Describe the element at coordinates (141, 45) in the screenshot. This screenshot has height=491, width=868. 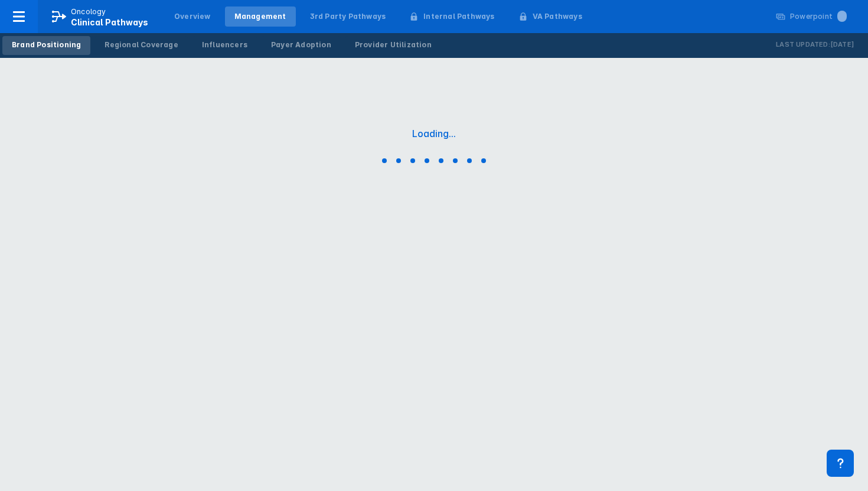
I see `div: Regional Coverage` at that location.